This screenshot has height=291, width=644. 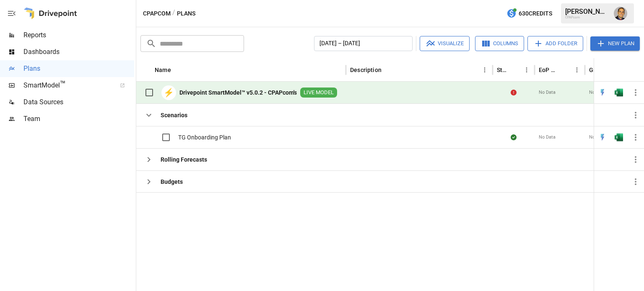 What do you see at coordinates (444, 43) in the screenshot?
I see `button: Visualize` at bounding box center [444, 43].